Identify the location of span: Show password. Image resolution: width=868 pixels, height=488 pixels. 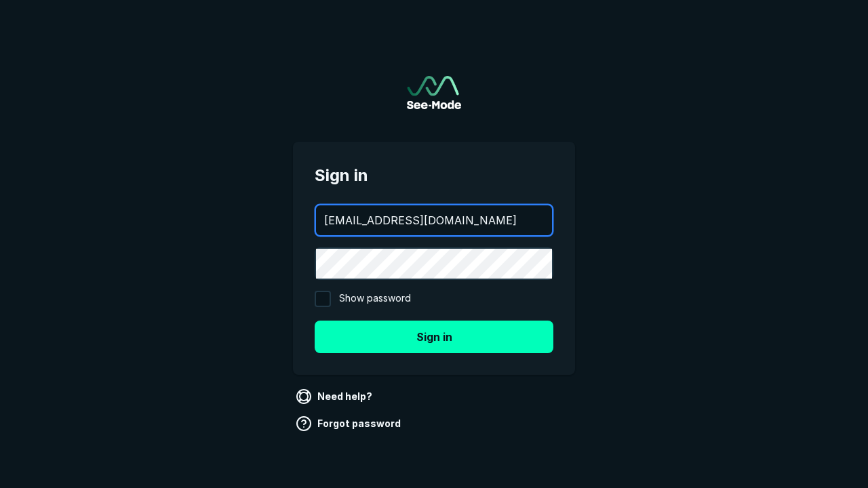
(375, 299).